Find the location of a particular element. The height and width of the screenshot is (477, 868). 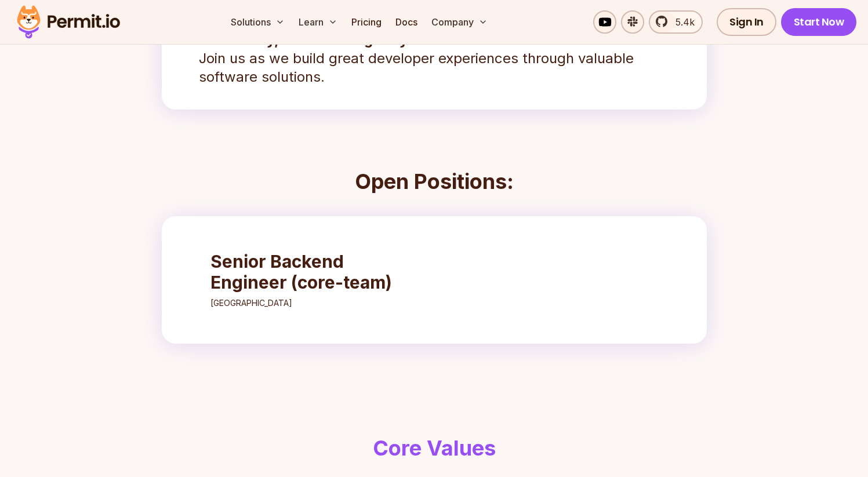

h2: Open Positions: is located at coordinates (434, 181).